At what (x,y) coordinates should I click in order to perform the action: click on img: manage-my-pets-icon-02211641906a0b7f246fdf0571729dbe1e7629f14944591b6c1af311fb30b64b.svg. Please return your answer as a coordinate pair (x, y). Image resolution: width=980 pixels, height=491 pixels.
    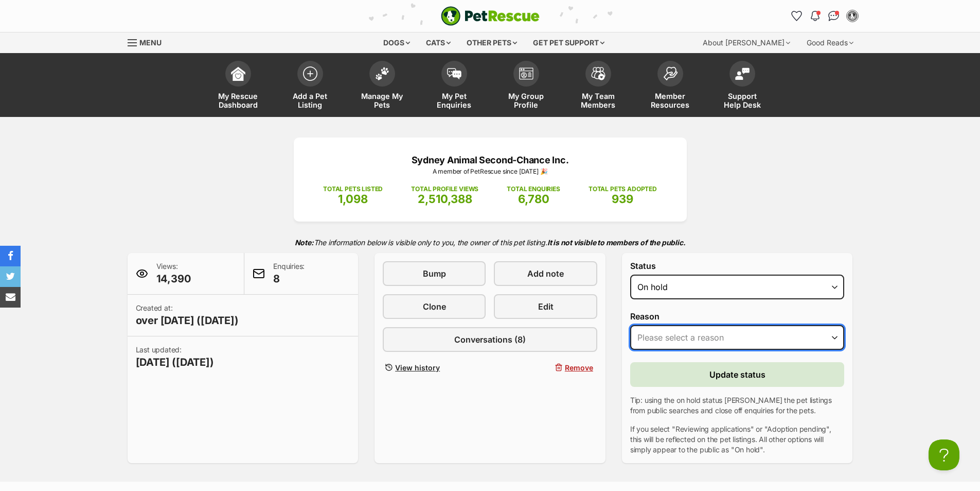
    Looking at the image, I should click on (382, 74).